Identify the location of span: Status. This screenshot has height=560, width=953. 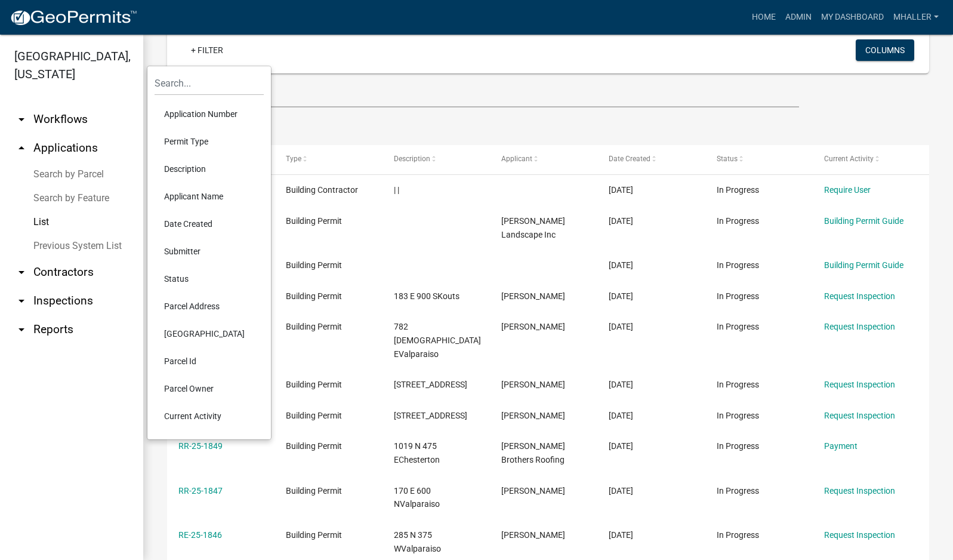
(727, 159).